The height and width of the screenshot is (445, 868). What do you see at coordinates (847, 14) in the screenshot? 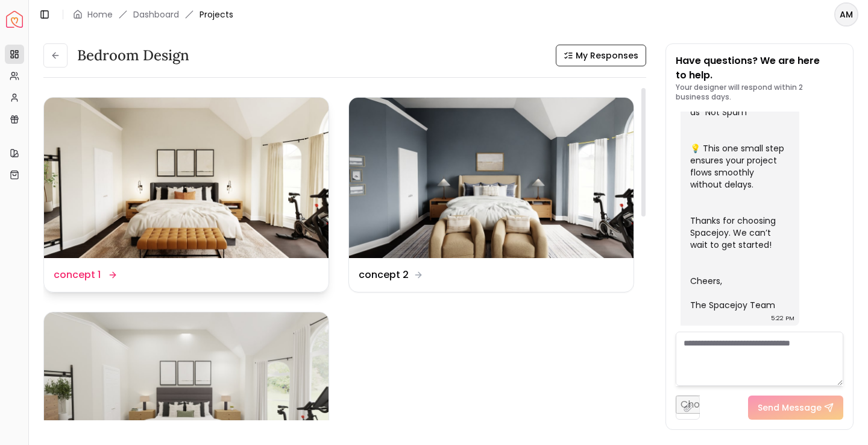
I see `span: AM` at bounding box center [847, 14].